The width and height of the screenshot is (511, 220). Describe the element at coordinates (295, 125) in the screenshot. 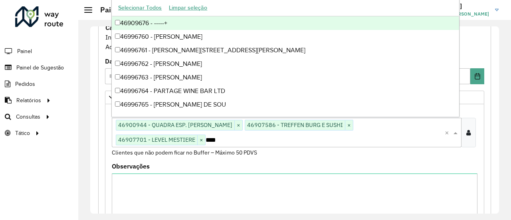

I see `span: 46907586 - TREFFEN BURG E SUSHI` at that location.